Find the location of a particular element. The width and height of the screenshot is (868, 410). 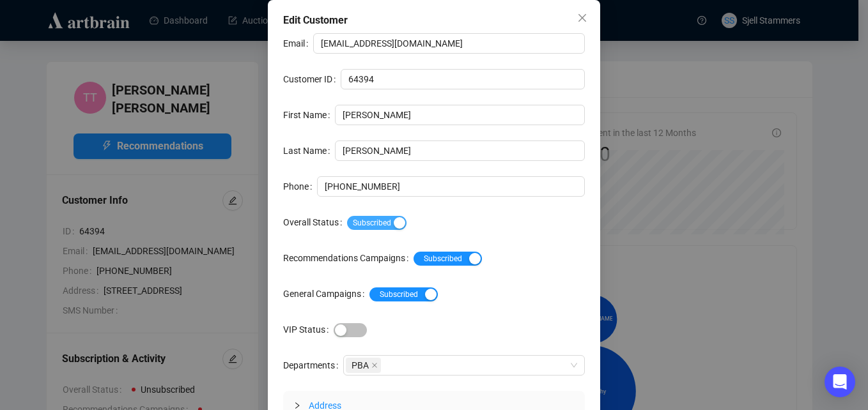

button: Close is located at coordinates (582, 18).